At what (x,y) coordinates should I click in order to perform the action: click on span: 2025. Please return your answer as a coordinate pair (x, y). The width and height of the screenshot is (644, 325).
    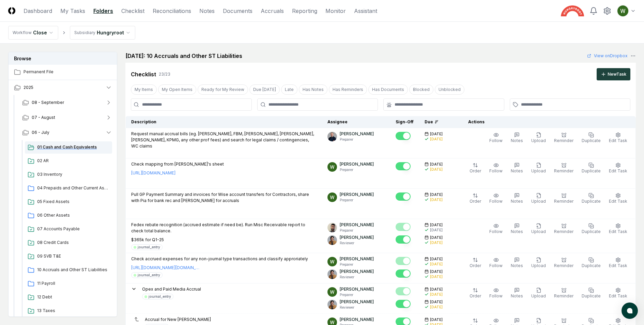
    Looking at the image, I should click on (28, 88).